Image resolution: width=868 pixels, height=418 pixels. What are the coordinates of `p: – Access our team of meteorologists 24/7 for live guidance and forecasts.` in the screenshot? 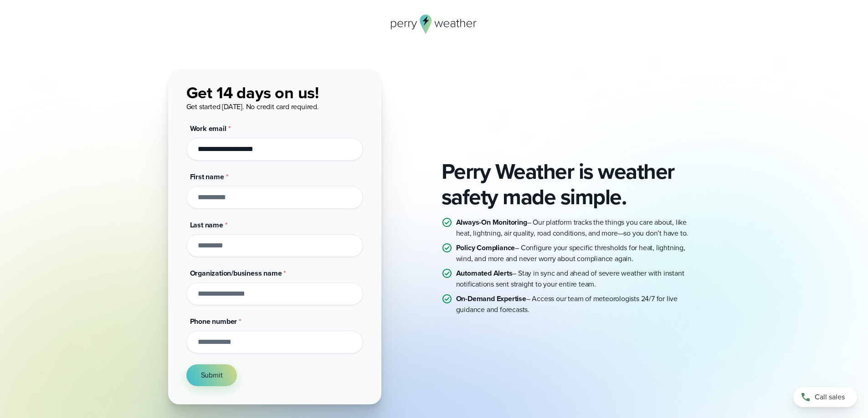 It's located at (578, 305).